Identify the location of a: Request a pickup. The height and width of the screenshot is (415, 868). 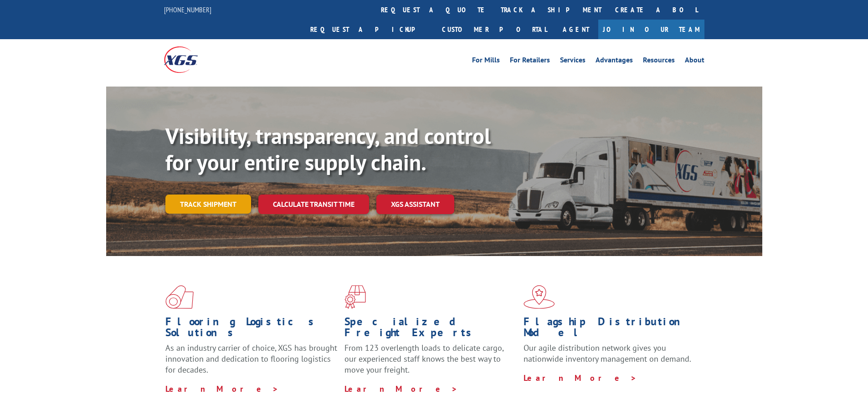
(369, 29).